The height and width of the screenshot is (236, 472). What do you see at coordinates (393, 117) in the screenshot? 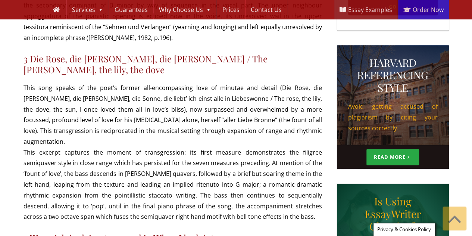
I see `p: Avoid getting accused of plagiarism by citing your sources correctly.` at bounding box center [393, 117].